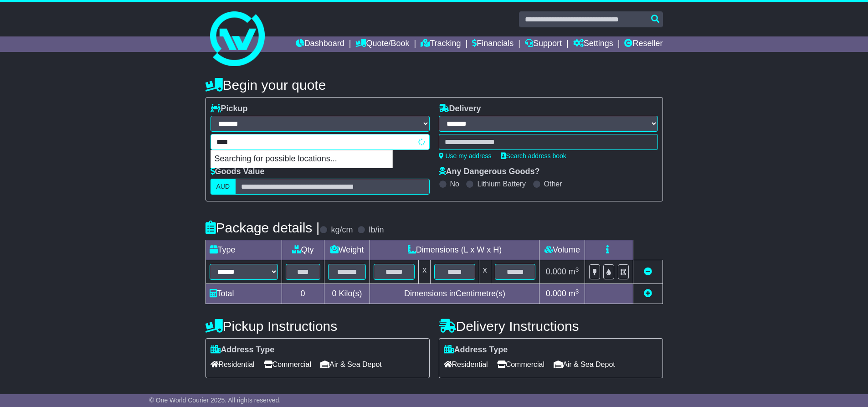 This screenshot has height=407, width=868. I want to click on h4: Delivery Instructions, so click(551, 326).